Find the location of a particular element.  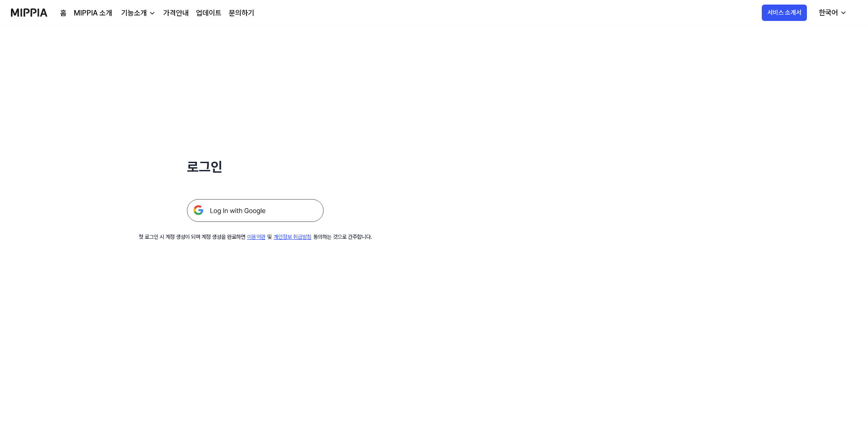

a: 이용약관 is located at coordinates (256, 237).